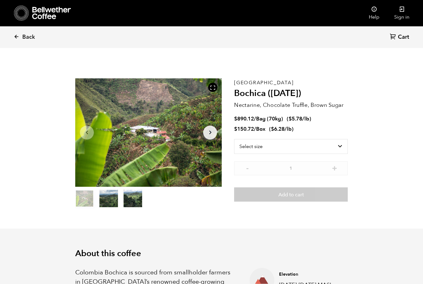 The height and width of the screenshot is (284, 423). Describe the element at coordinates (244, 119) in the screenshot. I see `bdi: 890.12` at that location.